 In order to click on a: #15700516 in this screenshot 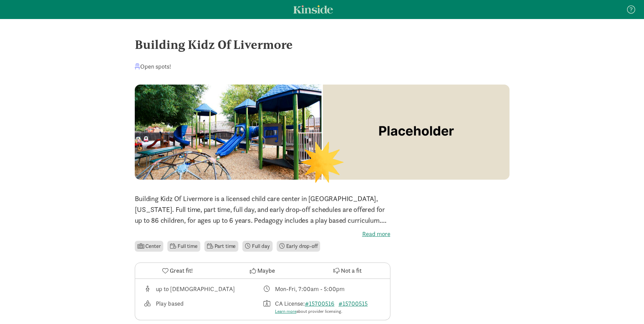, I will do `click(319, 303)`.